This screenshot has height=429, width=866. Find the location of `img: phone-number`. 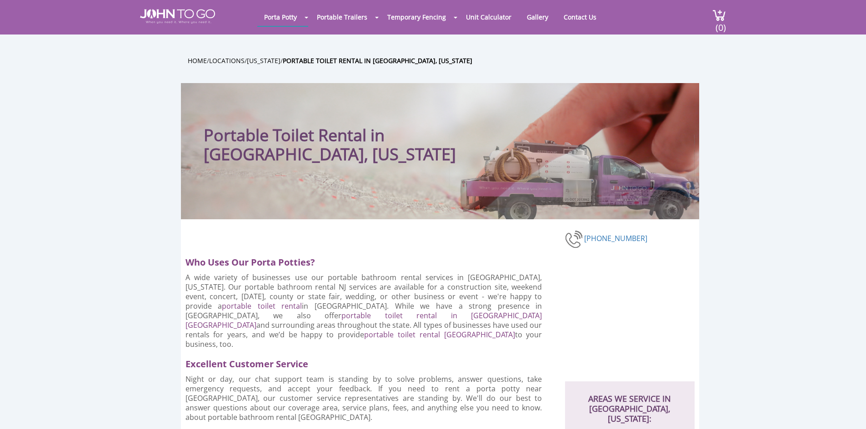

img: phone-number is located at coordinates (574, 239).